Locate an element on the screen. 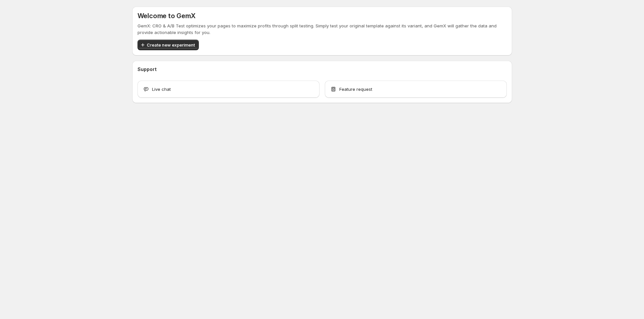 The width and height of the screenshot is (644, 319). span: Feature request is located at coordinates (356, 89).